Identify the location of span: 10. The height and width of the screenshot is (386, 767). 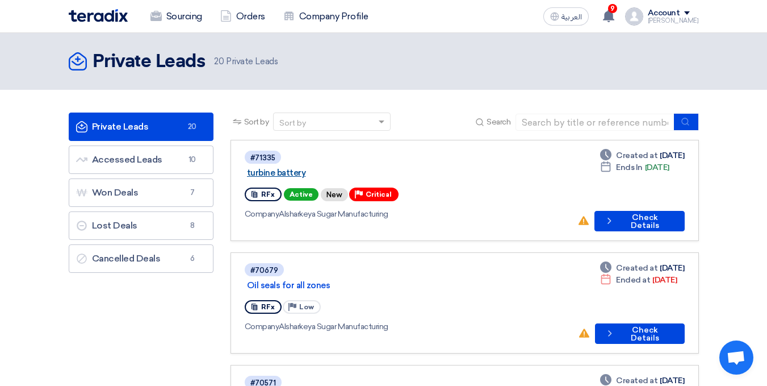
(192, 160).